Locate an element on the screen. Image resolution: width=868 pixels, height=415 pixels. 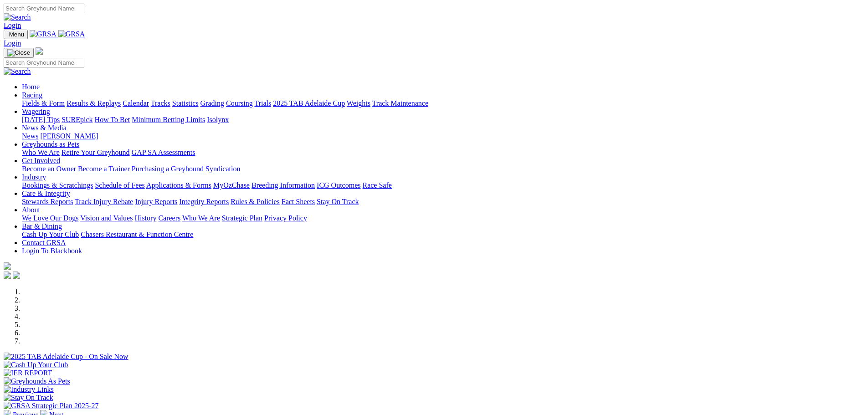
a: Race Safe is located at coordinates (377, 185).